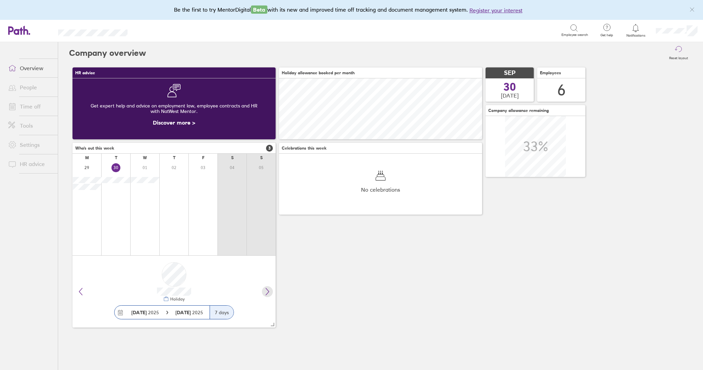 Image resolution: width=703 pixels, height=370 pixels. What do you see at coordinates (551, 73) in the screenshot?
I see `span: Employees` at bounding box center [551, 73].